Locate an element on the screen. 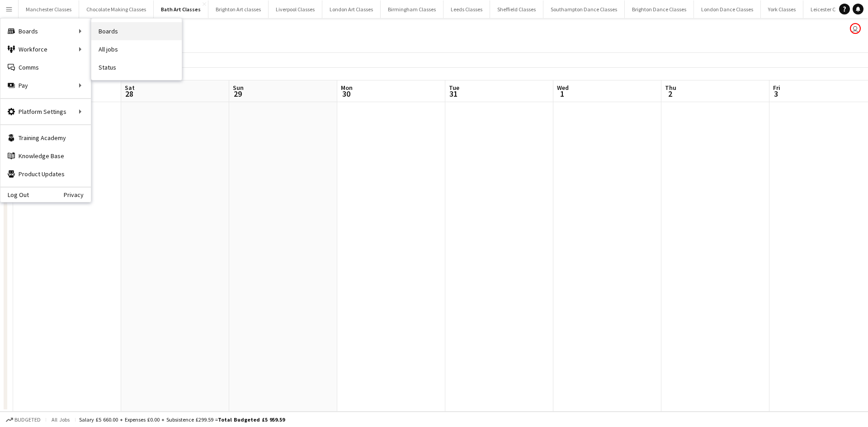 This screenshot has height=427, width=868. span: Tue is located at coordinates (454, 87).